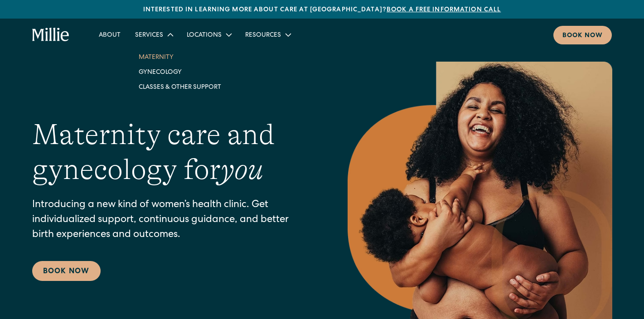 The width and height of the screenshot is (644, 319). I want to click on a: Book Now, so click(66, 271).